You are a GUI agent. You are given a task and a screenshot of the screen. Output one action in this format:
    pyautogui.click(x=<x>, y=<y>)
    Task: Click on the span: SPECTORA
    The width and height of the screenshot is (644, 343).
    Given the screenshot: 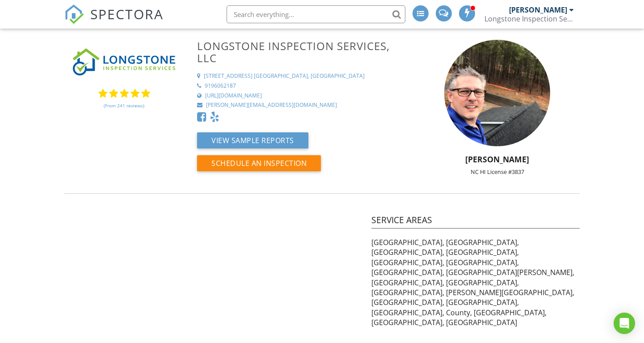 What is the action you would take?
    pyautogui.click(x=127, y=14)
    